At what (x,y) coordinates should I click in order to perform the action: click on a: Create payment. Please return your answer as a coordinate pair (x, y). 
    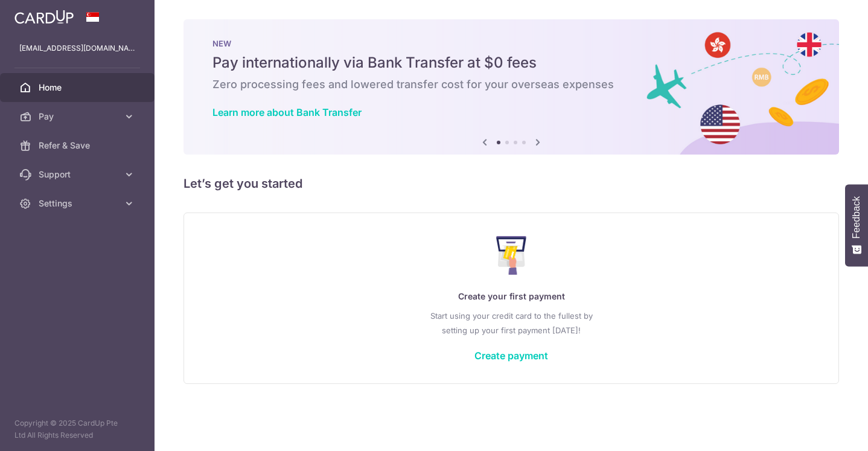
    Looking at the image, I should click on (511, 356).